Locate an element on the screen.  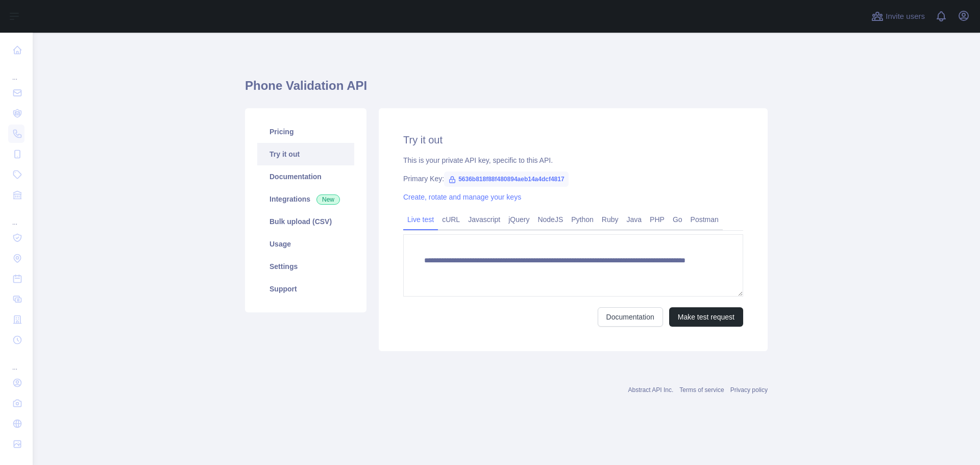
a: jQuery is located at coordinates (519, 220).